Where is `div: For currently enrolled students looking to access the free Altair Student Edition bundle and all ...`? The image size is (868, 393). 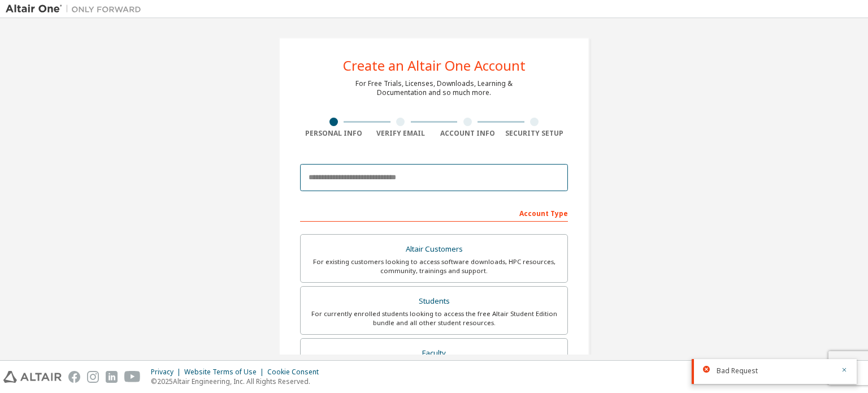 div: For currently enrolled students looking to access the free Altair Student Edition bundle and all ... is located at coordinates (434, 318).